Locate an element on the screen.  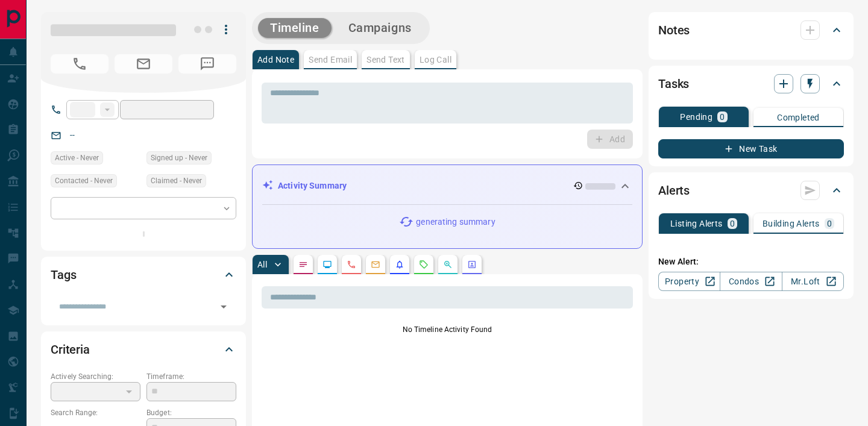
a: Condos is located at coordinates (750, 282).